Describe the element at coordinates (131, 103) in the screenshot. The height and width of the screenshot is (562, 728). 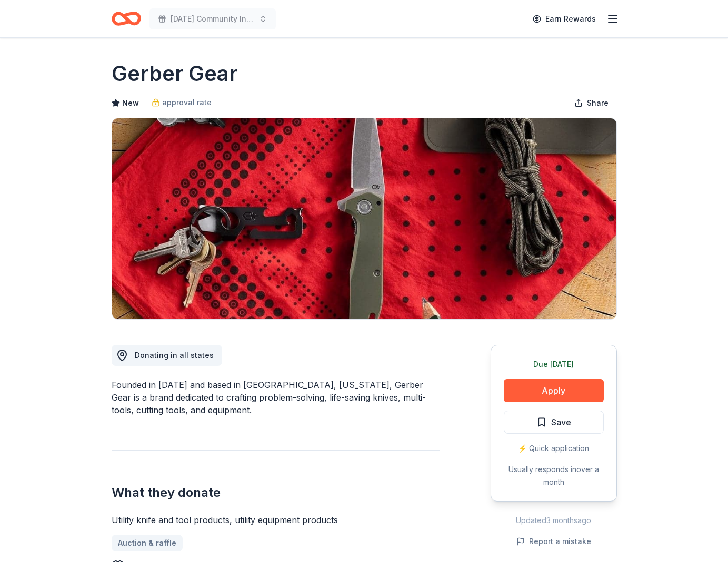
I see `span: New` at that location.